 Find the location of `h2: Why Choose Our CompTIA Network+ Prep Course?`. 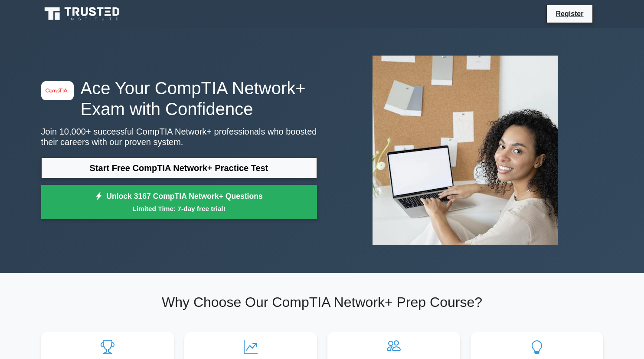

h2: Why Choose Our CompTIA Network+ Prep Course? is located at coordinates (322, 302).